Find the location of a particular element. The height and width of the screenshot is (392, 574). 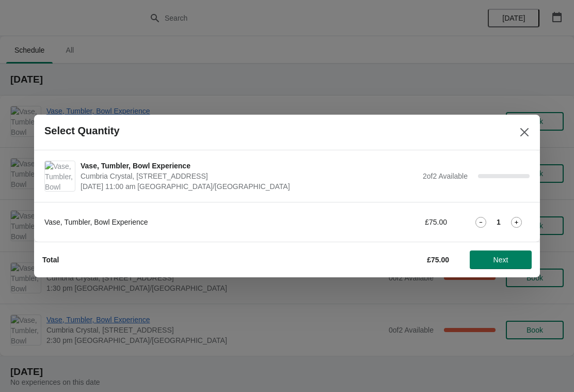

span: 2 of 2 Available is located at coordinates (445, 176).